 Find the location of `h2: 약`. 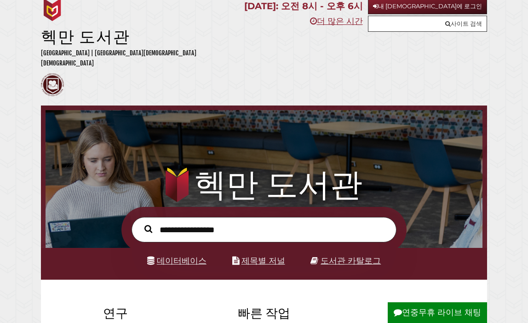

h2: 약 is located at coordinates (413, 313).